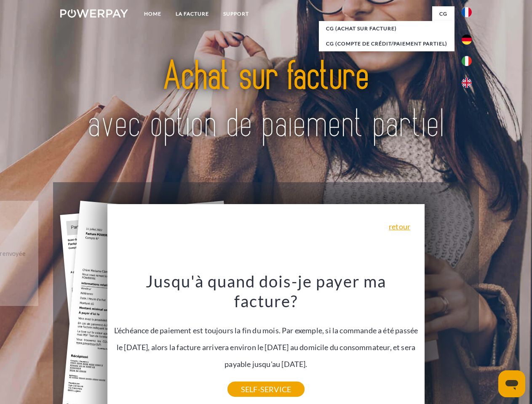 This screenshot has width=532, height=404. What do you see at coordinates (466, 12) in the screenshot?
I see `img: fr` at bounding box center [466, 12].